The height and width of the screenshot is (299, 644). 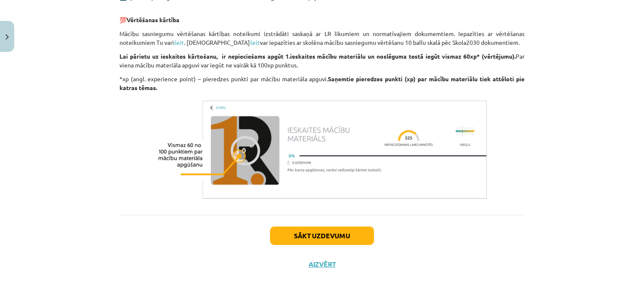 I want to click on p: *xp (angl. experience point) – pieredzes punkti par mācību materiāla apguvi., so click(x=322, y=83).